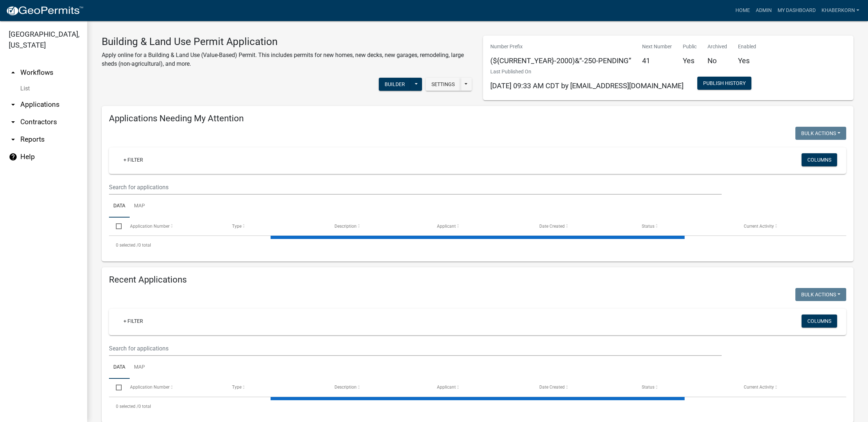  What do you see at coordinates (724, 83) in the screenshot?
I see `button: Publish History` at bounding box center [724, 83].